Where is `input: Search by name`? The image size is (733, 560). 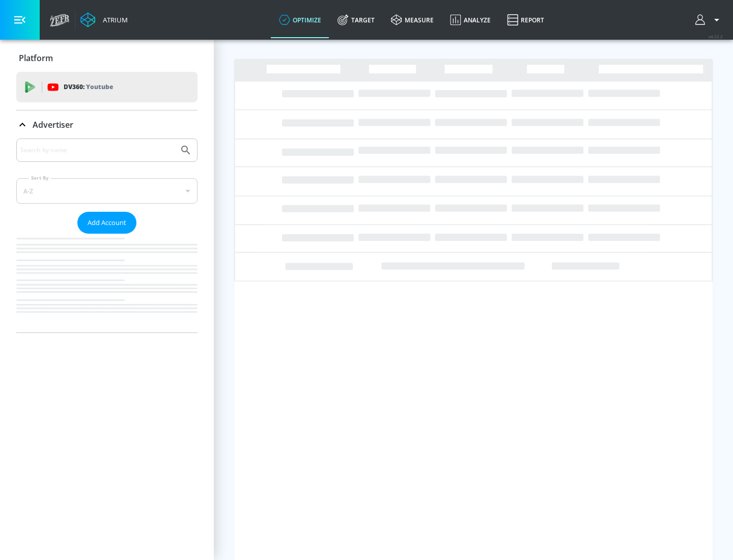 input: Search by name is located at coordinates (97, 150).